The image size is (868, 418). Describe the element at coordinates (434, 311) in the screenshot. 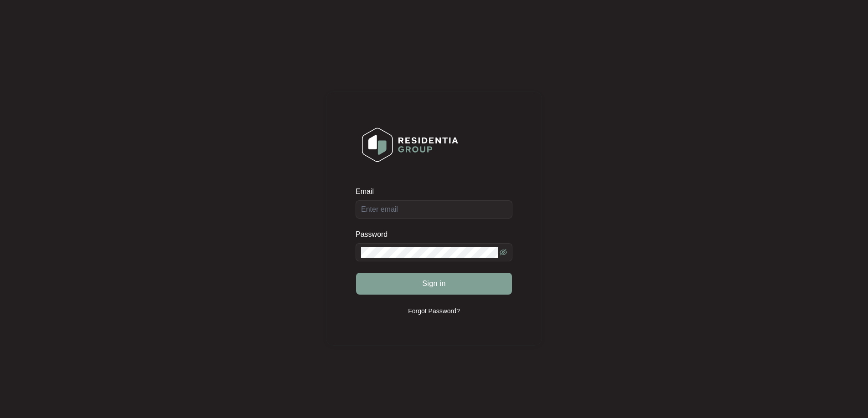

I see `p: Forgot Password?` at that location.